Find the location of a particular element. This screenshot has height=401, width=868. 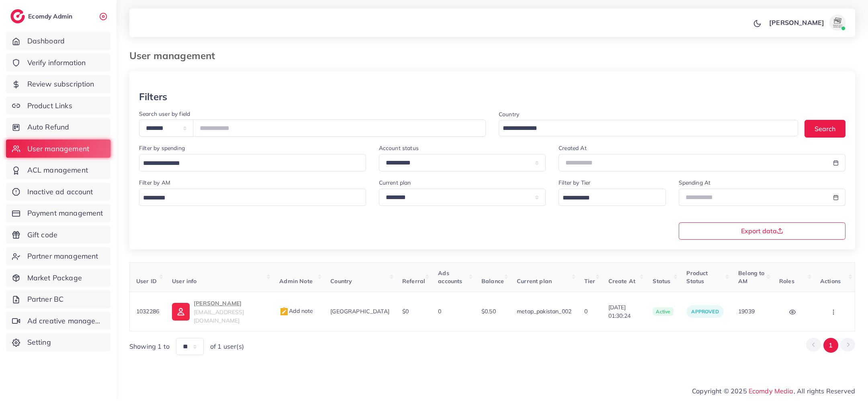

label: Filter by Tier is located at coordinates (574, 183).